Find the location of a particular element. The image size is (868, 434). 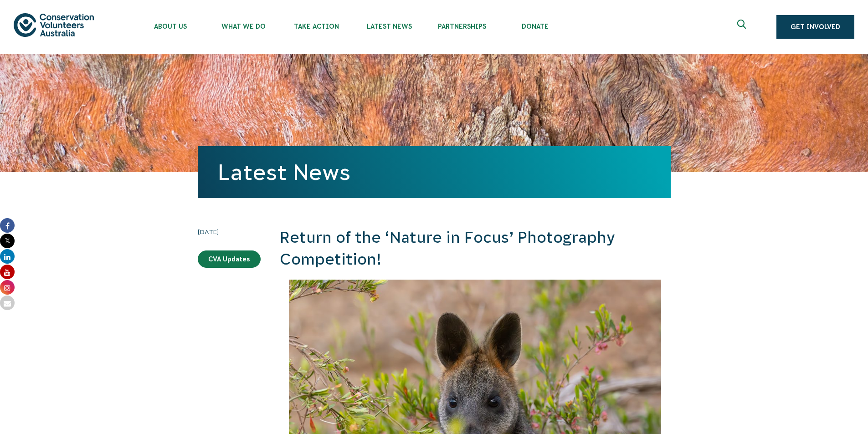

span: Expand search box is located at coordinates (743, 27).